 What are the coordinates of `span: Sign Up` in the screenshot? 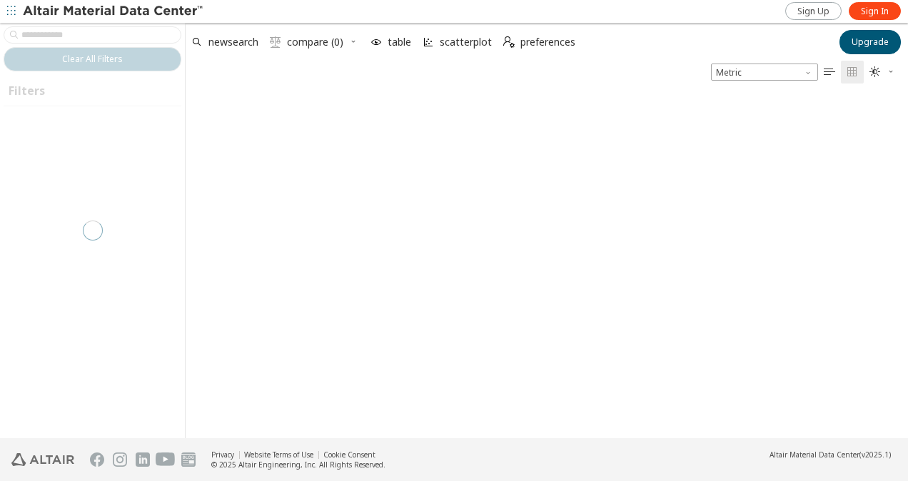 It's located at (813, 11).